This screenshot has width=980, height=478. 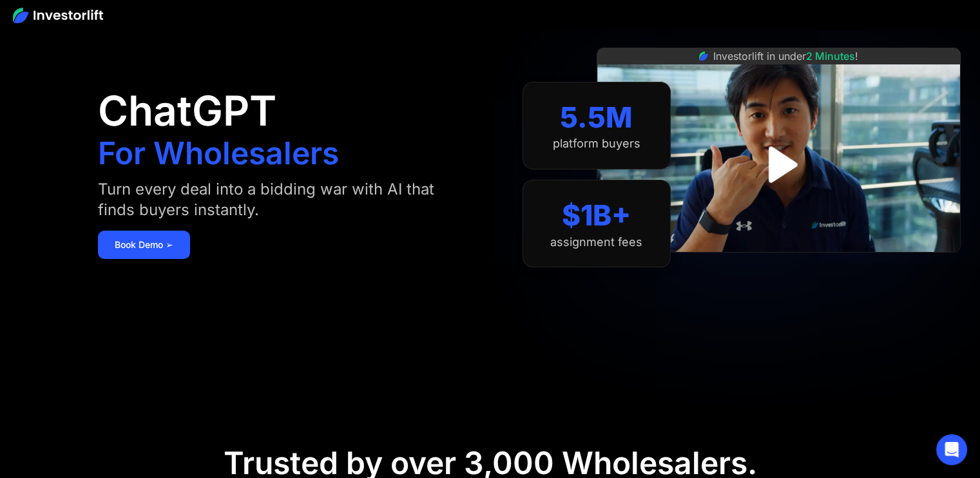 I want to click on a: open lightbox, so click(x=778, y=165).